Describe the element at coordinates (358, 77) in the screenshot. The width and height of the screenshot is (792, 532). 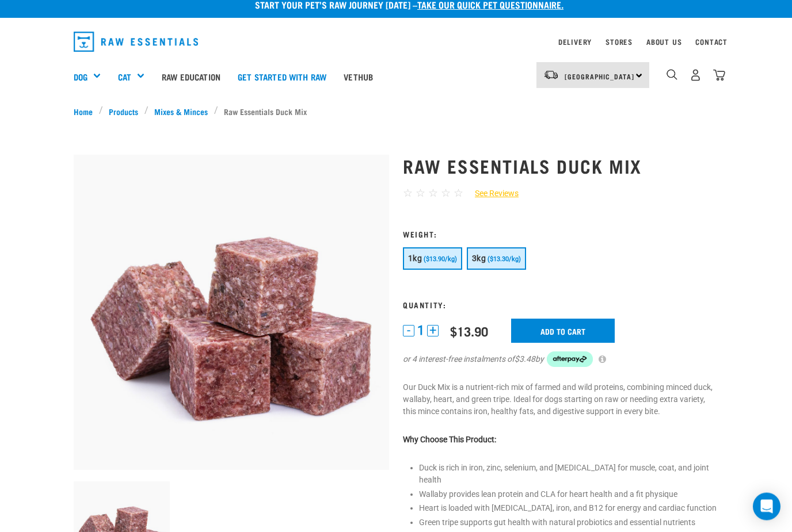
I see `a: Vethub` at that location.